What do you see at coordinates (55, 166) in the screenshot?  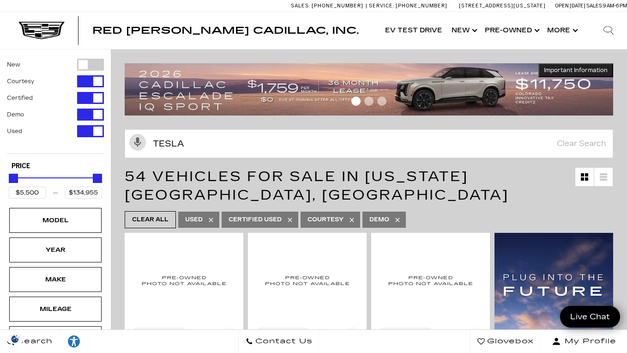 I see `h5: Price` at bounding box center [55, 166].